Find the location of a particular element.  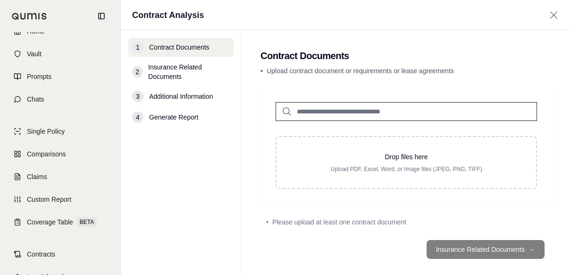

button: Collapse sidebar is located at coordinates (101, 16).